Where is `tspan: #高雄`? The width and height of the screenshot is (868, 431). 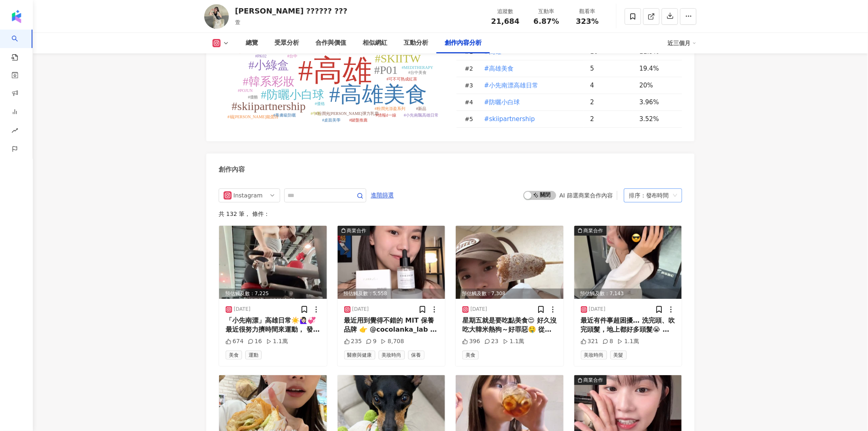
tspan: #高雄 is located at coordinates (335, 70).